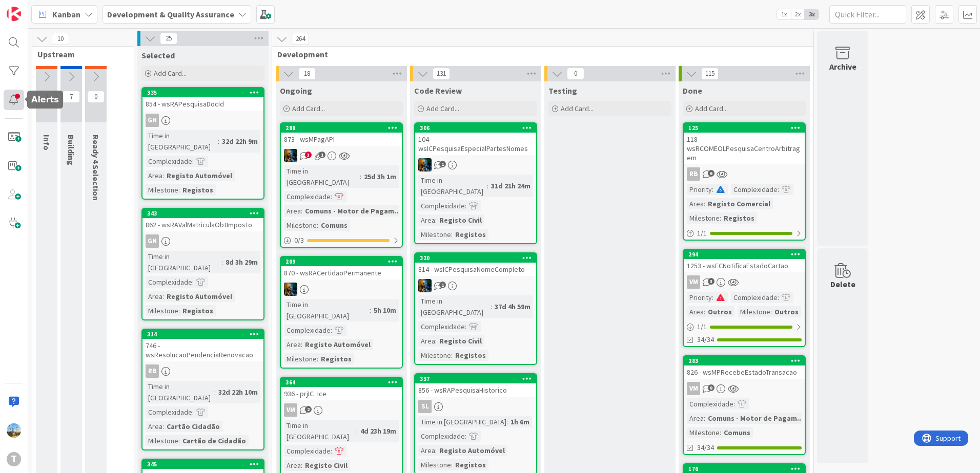 This screenshot has width=980, height=473. What do you see at coordinates (203, 350) in the screenshot?
I see `div: 746 - wsResolucaoPendenciaRenovacao` at bounding box center [203, 350].